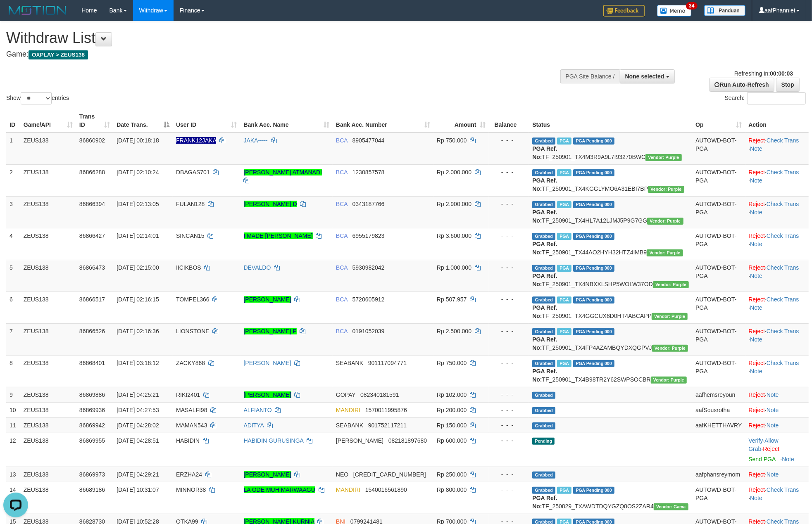 The height and width of the screenshot is (524, 812). What do you see at coordinates (461, 121) in the screenshot?
I see `th: Amount: activate to sort column ascending` at bounding box center [461, 121].